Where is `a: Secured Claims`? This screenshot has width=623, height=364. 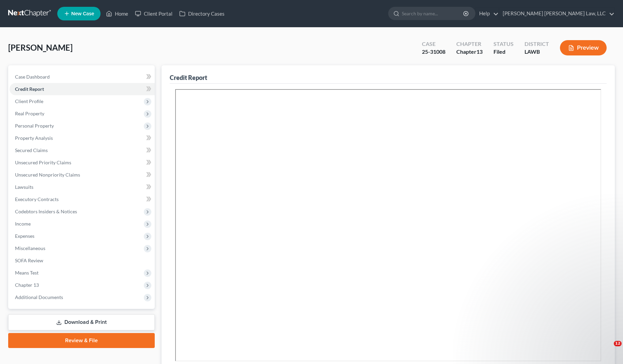 a: Secured Claims is located at coordinates (82, 151).